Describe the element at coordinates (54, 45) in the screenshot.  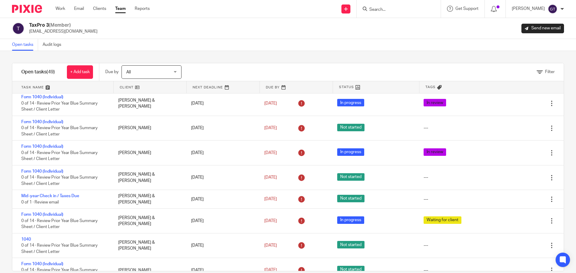
I see `a: Audit logs` at that location.